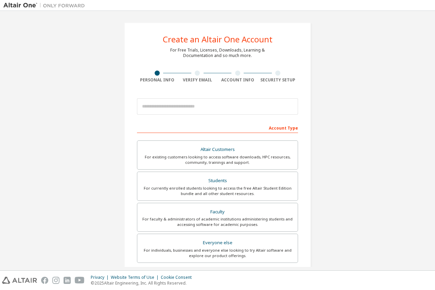 This screenshot has width=435, height=290. What do you see at coordinates (197, 80) in the screenshot?
I see `div: Verify Email` at bounding box center [197, 80].